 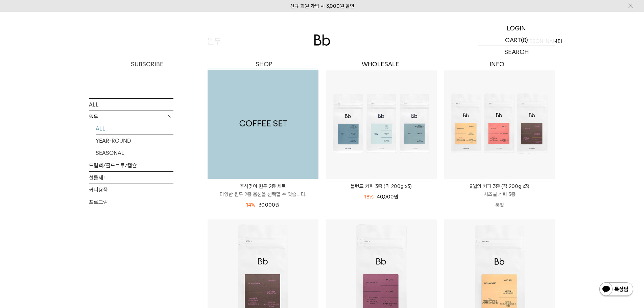 I want to click on img: 블렌드 커피 3종 (각 200g x3), so click(x=381, y=124).